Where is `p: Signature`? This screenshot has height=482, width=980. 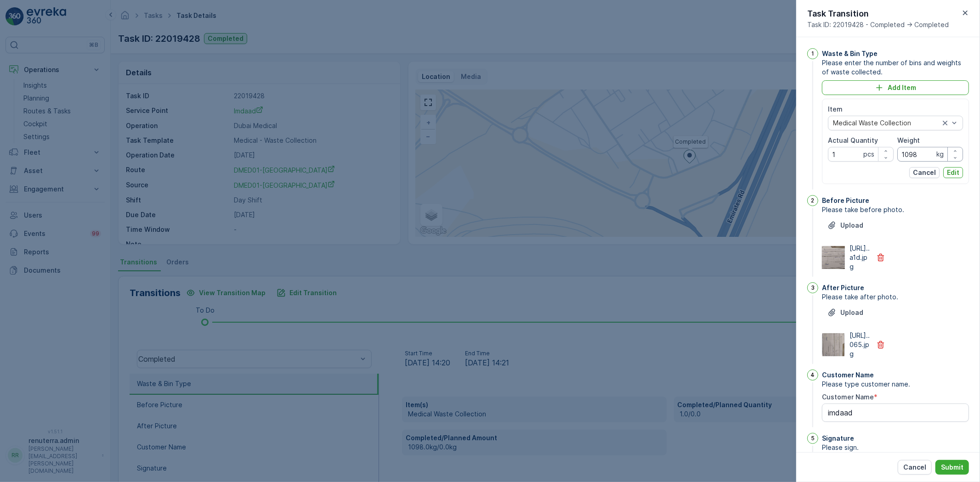 p: Signature is located at coordinates (838, 438).